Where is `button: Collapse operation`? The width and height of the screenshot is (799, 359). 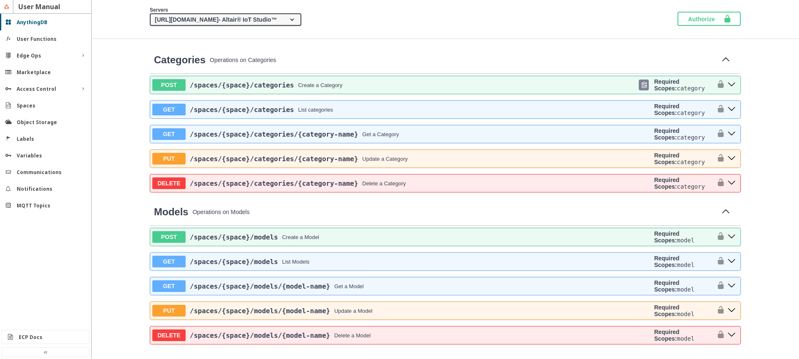 button: Collapse operation is located at coordinates (726, 60).